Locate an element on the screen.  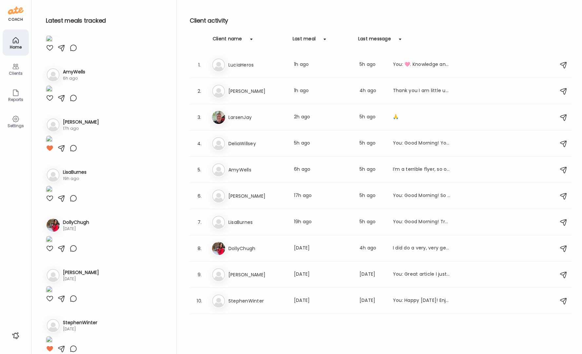
h3: LuciaHeros is located at coordinates (257, 65).